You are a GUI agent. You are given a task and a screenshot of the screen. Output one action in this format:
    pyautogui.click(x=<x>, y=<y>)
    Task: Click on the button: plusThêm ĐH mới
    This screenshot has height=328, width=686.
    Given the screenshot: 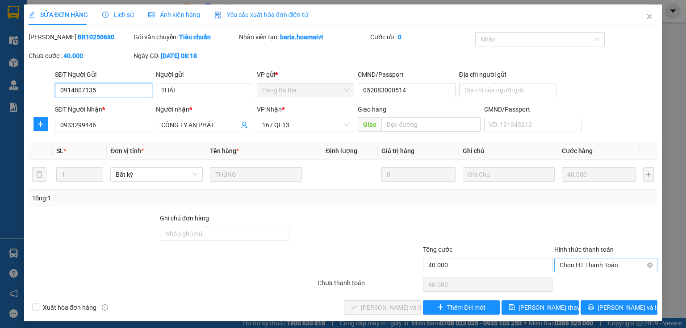 What is the action you would take?
    pyautogui.click(x=461, y=308)
    